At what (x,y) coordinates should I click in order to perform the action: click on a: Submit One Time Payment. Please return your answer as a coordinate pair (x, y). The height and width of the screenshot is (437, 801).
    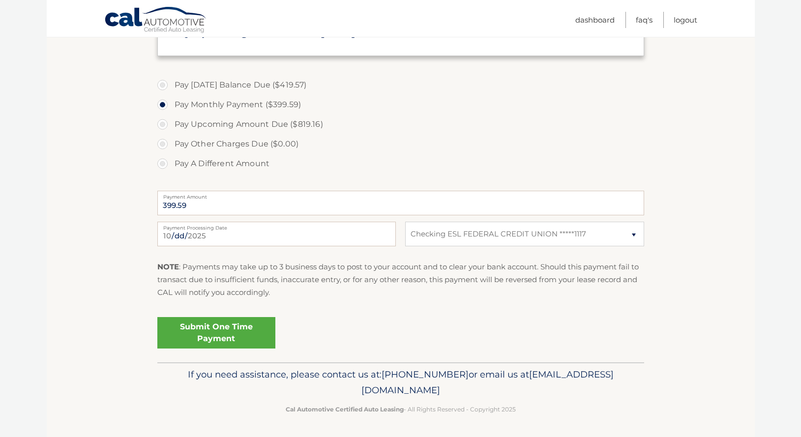
    Looking at the image, I should click on (216, 333).